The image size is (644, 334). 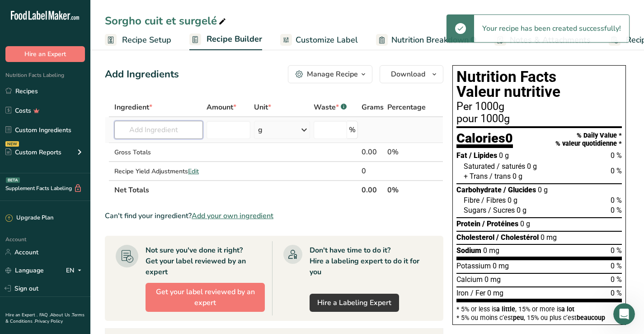 I want to click on div: Manage Recipe, so click(x=332, y=74).